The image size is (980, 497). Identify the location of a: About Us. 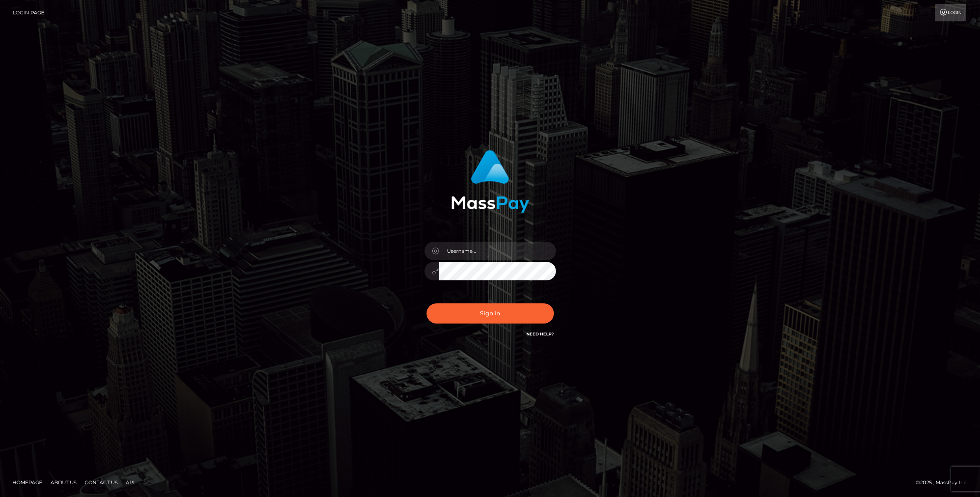
(63, 483).